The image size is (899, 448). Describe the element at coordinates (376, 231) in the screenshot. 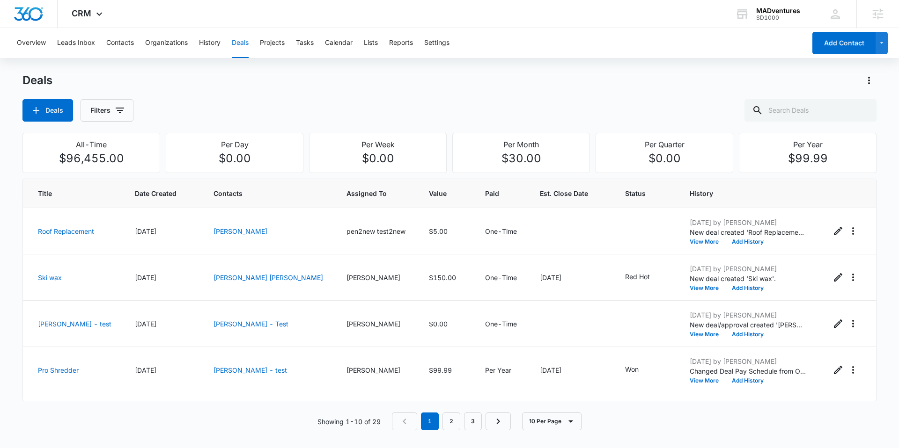

I see `div: pen2new test2new` at that location.